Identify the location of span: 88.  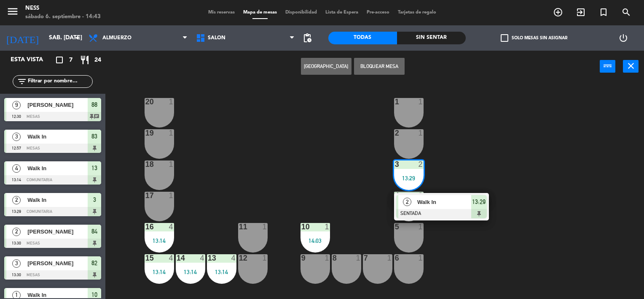
(94, 105).